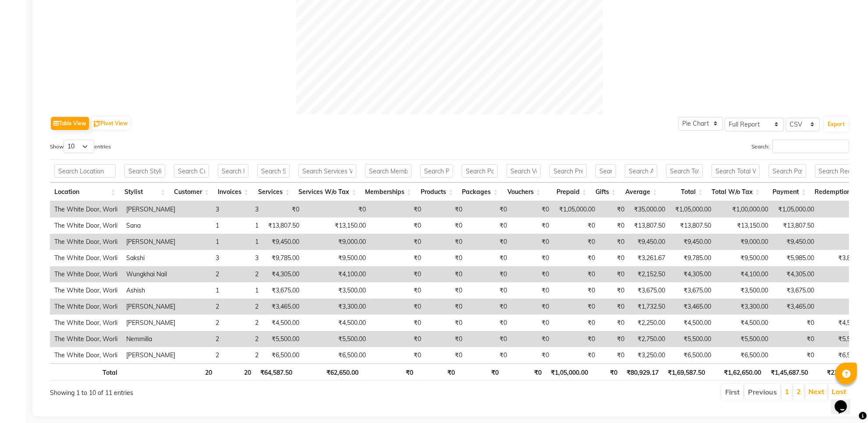 The height and width of the screenshot is (423, 868). I want to click on td: Ashish, so click(151, 290).